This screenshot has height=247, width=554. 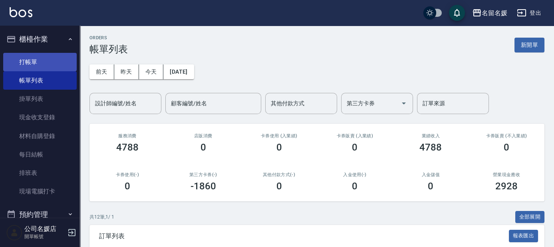 What do you see at coordinates (109, 49) in the screenshot?
I see `h3: 帳單列表` at bounding box center [109, 49].